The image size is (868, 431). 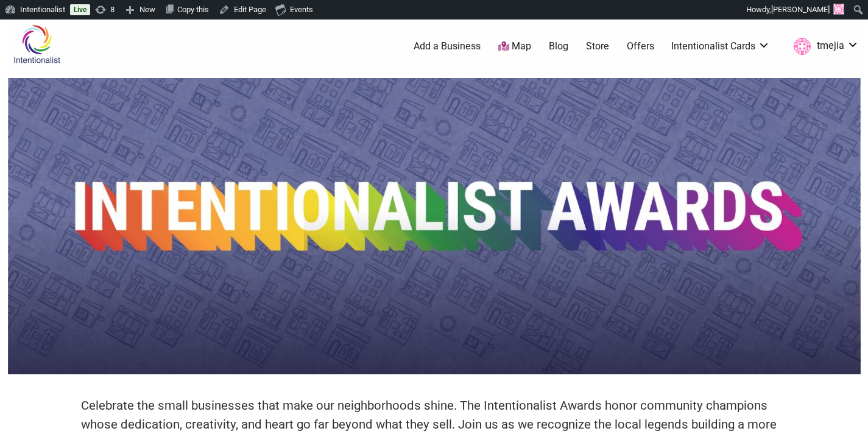 I want to click on a: Add a Business, so click(x=447, y=47).